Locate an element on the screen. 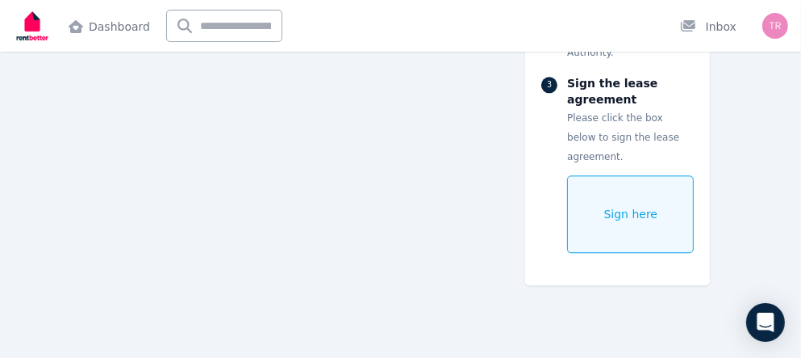 This screenshot has height=358, width=801. span: Sign here is located at coordinates (631, 214).